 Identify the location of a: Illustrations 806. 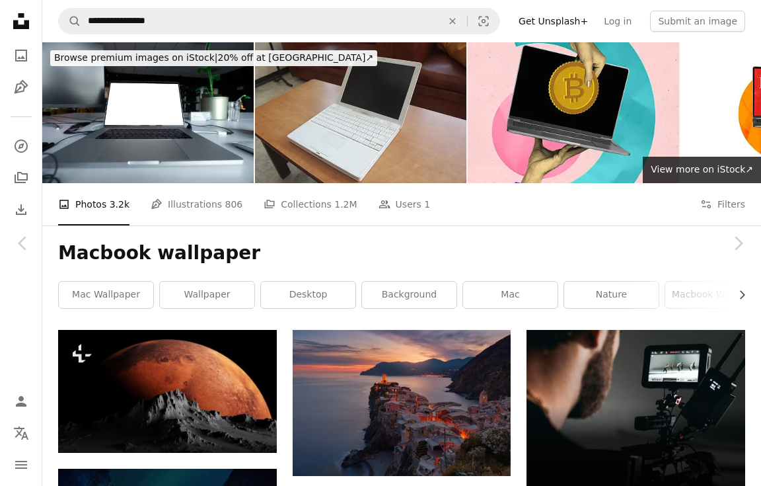
(196, 204).